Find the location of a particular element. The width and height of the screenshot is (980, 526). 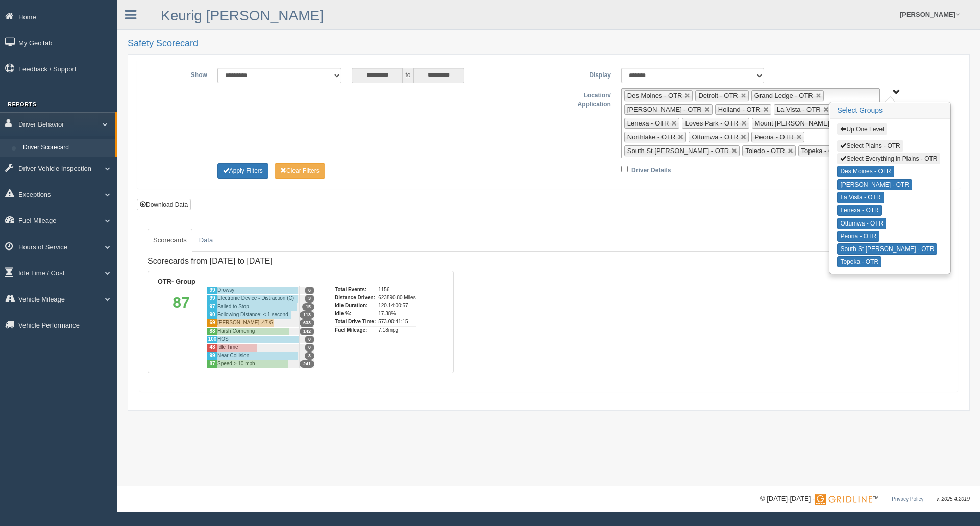

a: Data is located at coordinates (206, 240).